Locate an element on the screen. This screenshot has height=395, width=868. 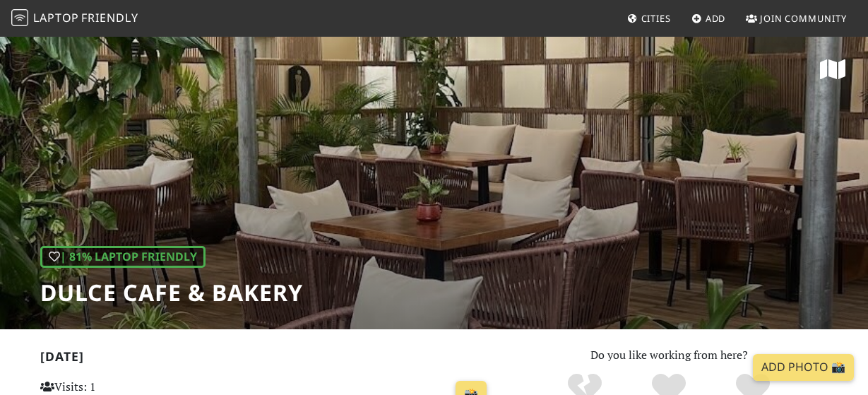
h1: Dulce Cafe & Bakery is located at coordinates (171, 293).